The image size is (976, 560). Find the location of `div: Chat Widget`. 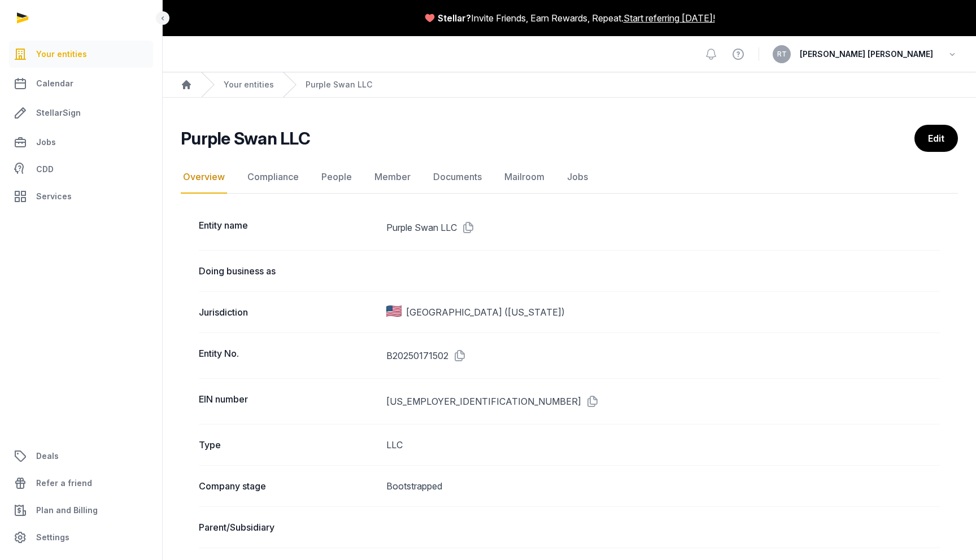

div: Chat Widget is located at coordinates (874, 495).